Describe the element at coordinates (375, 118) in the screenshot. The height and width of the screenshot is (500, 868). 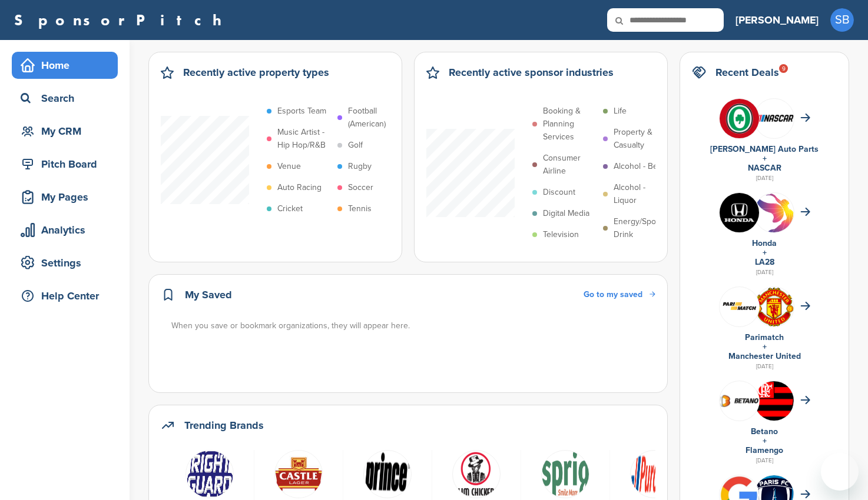
I see `p: Football (American)` at that location.